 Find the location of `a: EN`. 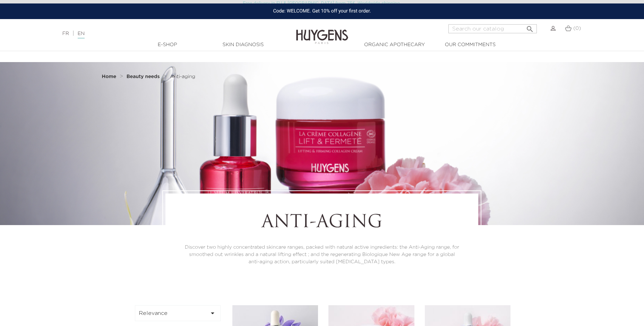

a: EN is located at coordinates (81, 35).